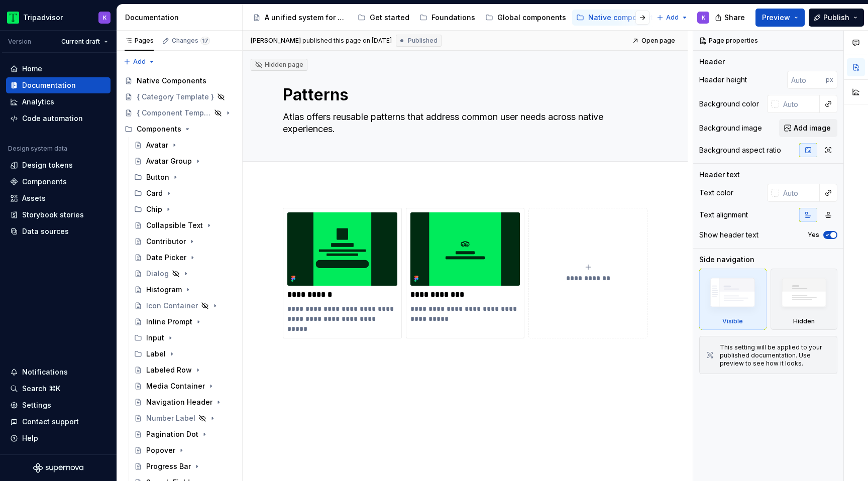 This screenshot has height=481, width=868. What do you see at coordinates (166, 257) in the screenshot?
I see `div: Date Picker` at bounding box center [166, 257].